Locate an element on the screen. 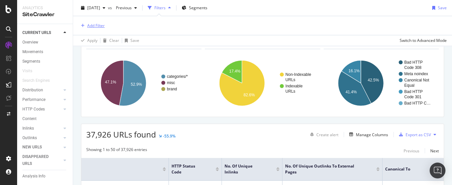 This screenshot has width=452, height=185. a: Content is located at coordinates (45, 118).